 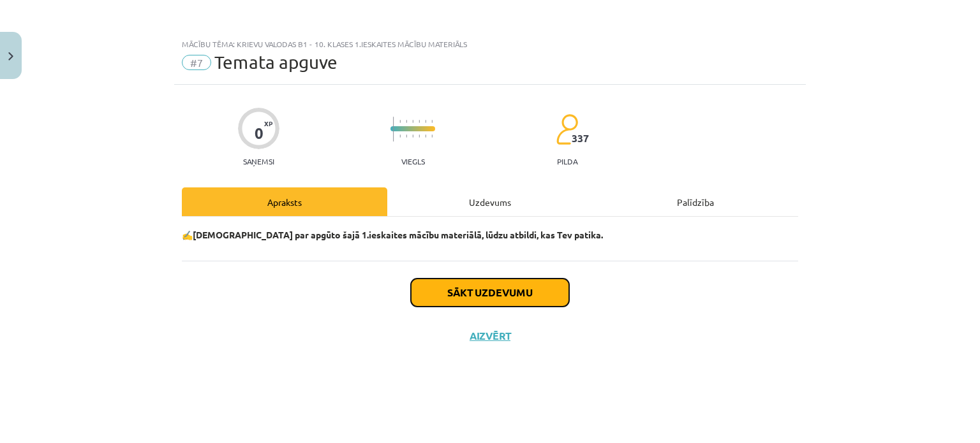 I want to click on div: Mācību tēma: Krievu valodas b1 - 10. klases 1.ieskaites mācību materiāls, so click(x=490, y=44).